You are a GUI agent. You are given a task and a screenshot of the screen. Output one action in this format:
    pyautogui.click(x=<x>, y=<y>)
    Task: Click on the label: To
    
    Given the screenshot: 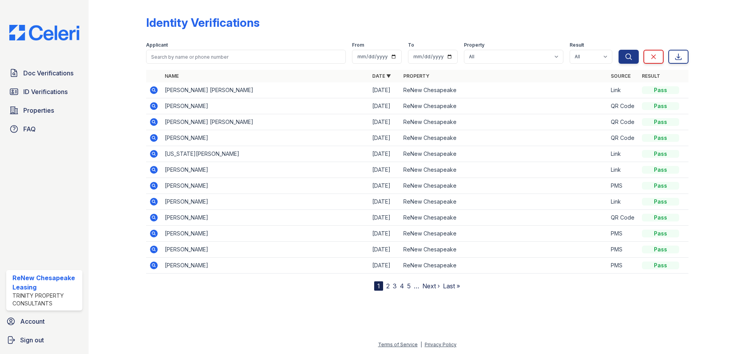 What is the action you would take?
    pyautogui.click(x=411, y=45)
    